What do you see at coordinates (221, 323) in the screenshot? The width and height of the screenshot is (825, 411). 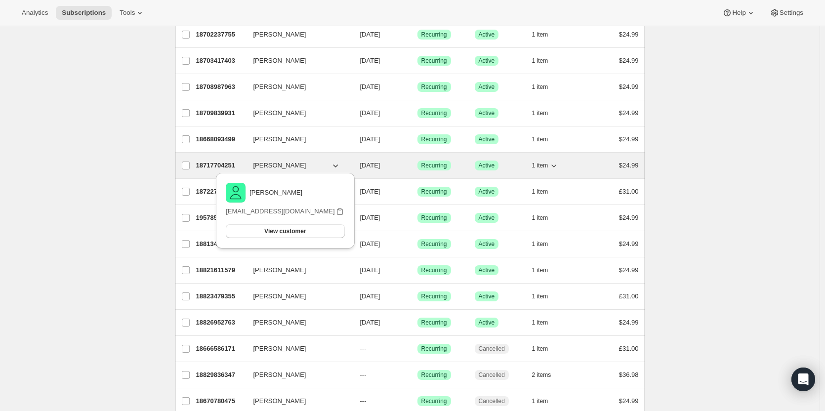 I see `p: 18826952763` at bounding box center [221, 323].